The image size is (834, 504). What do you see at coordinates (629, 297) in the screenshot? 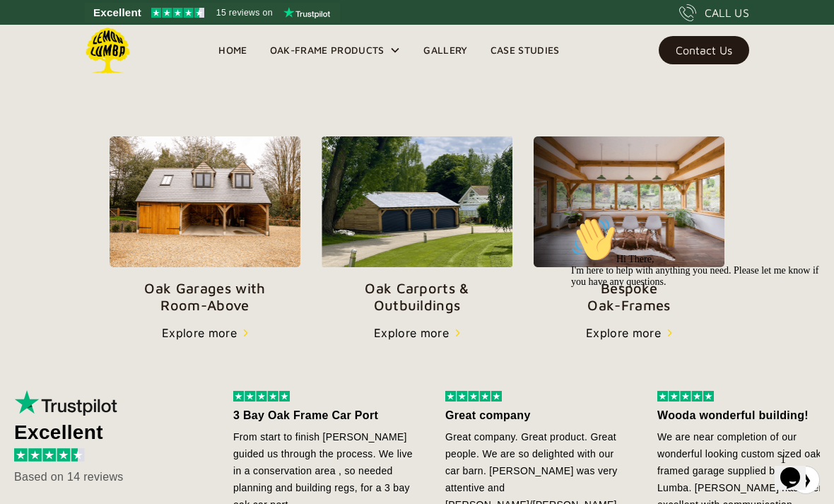
I see `p: Bespoke Oak-Frames` at bounding box center [629, 297].